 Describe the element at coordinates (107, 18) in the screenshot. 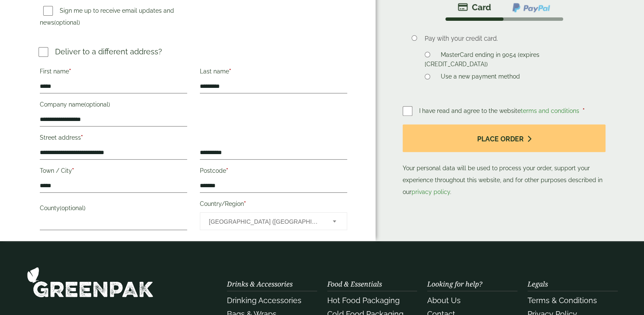

I see `label: Sign me up to receive email updates and news` at that location.